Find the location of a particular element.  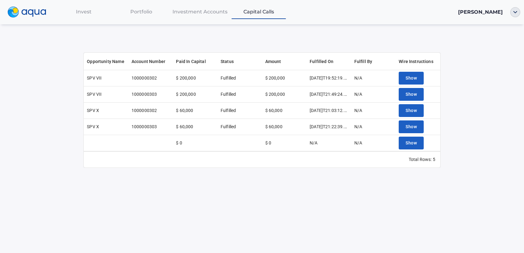

div: 2024-11-07T21:22:39.857661Z is located at coordinates (329, 127).